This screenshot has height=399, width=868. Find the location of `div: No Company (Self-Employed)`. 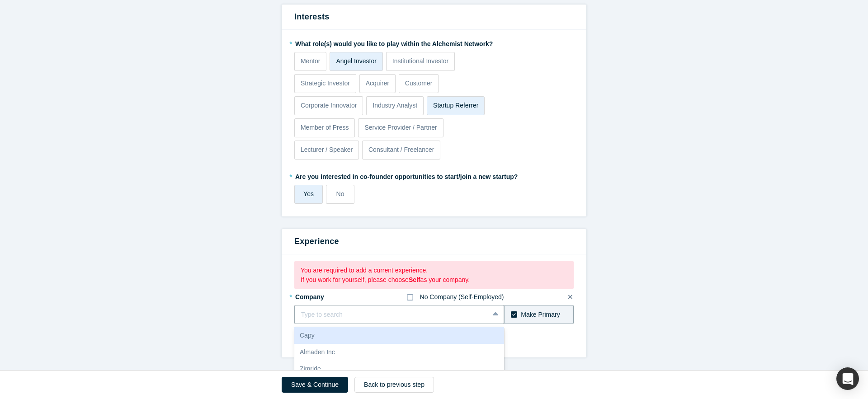

div: No Company (Self-Employed) is located at coordinates (462, 297).